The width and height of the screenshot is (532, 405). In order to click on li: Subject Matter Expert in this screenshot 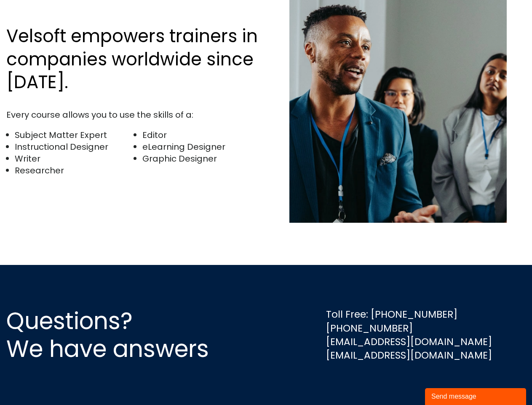, I will do `click(74, 135)`.